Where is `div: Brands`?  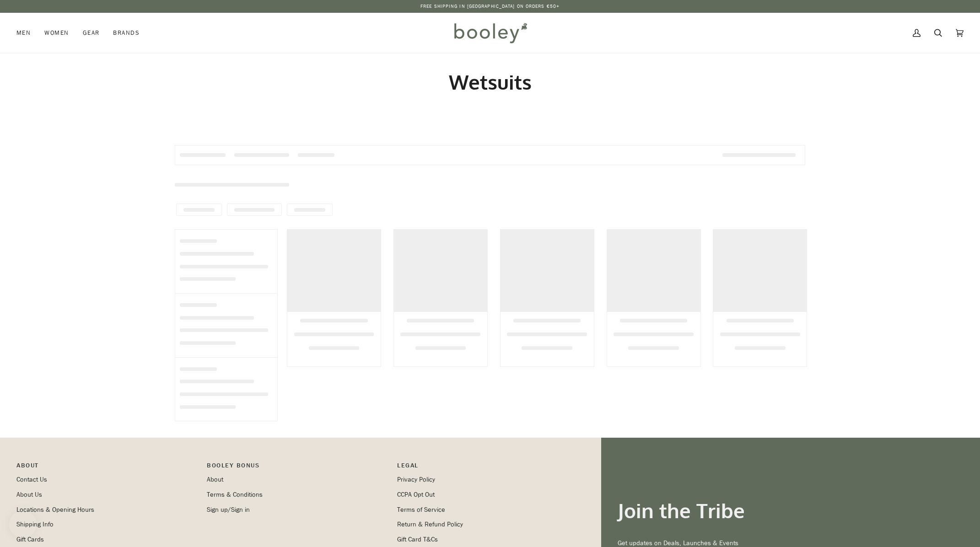 div: Brands is located at coordinates (126, 33).